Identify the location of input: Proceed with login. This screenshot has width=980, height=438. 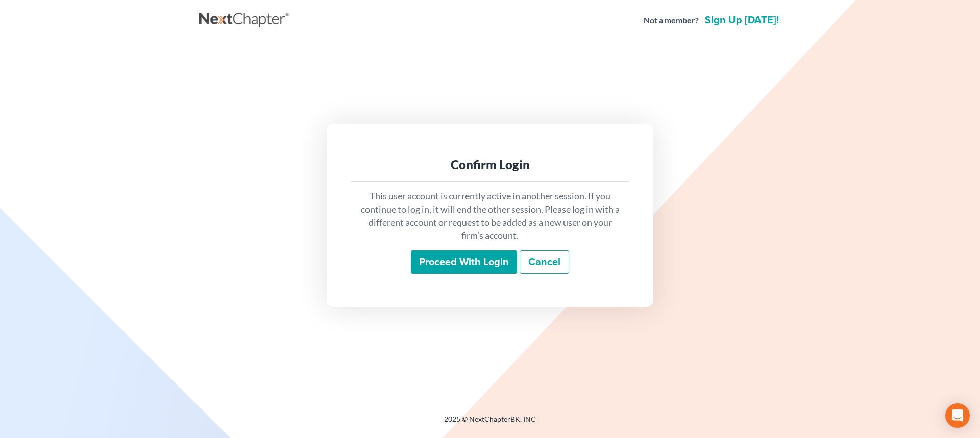
(464, 262).